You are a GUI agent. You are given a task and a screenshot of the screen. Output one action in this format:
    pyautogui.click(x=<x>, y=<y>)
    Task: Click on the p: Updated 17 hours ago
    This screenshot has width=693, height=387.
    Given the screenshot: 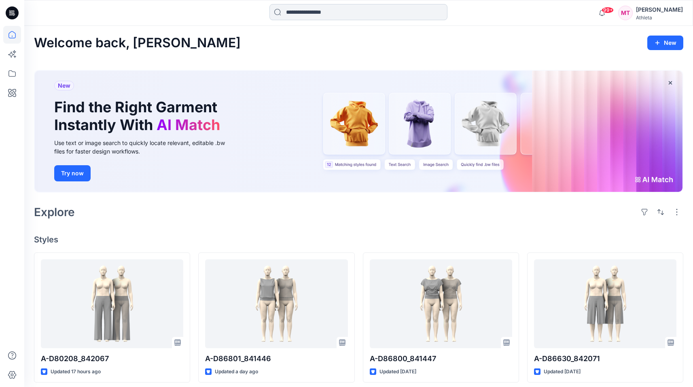 What is the action you would take?
    pyautogui.click(x=76, y=372)
    